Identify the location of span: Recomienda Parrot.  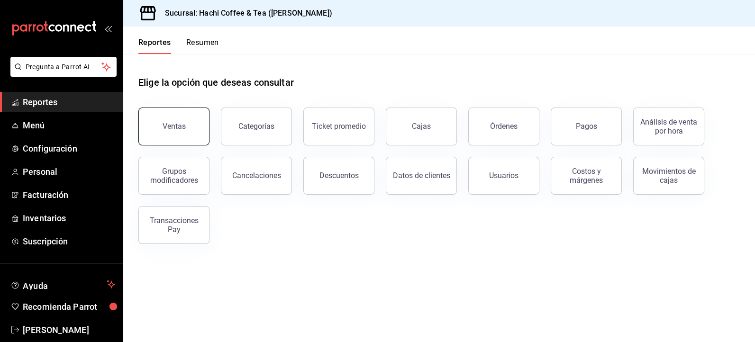
(69, 307).